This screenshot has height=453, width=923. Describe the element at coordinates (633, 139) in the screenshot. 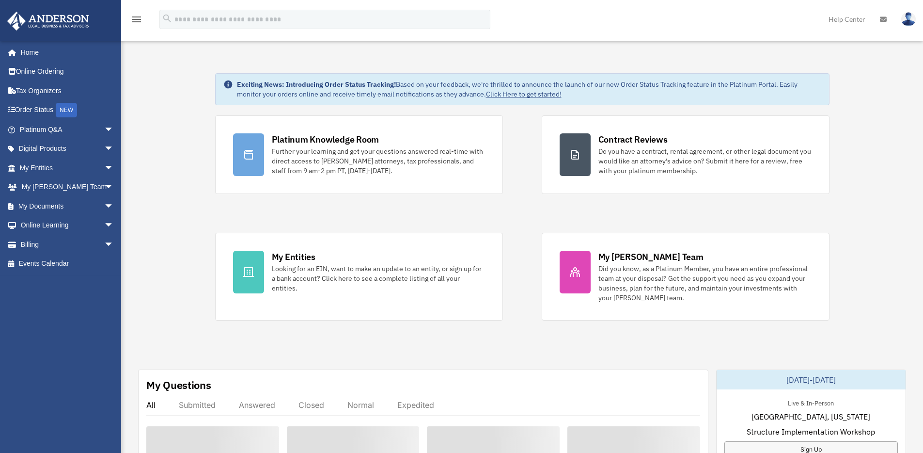

I see `div: Contract Reviews` at that location.